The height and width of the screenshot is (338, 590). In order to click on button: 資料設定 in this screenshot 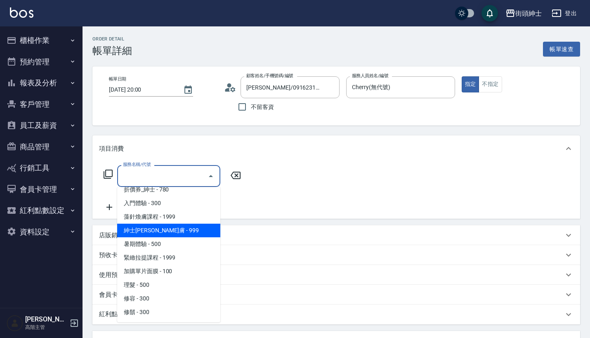, I will do `click(41, 232)`.